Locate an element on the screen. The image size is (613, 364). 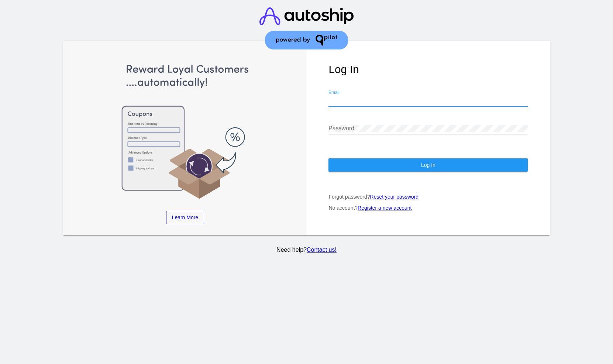
input: Email is located at coordinates (428, 101).